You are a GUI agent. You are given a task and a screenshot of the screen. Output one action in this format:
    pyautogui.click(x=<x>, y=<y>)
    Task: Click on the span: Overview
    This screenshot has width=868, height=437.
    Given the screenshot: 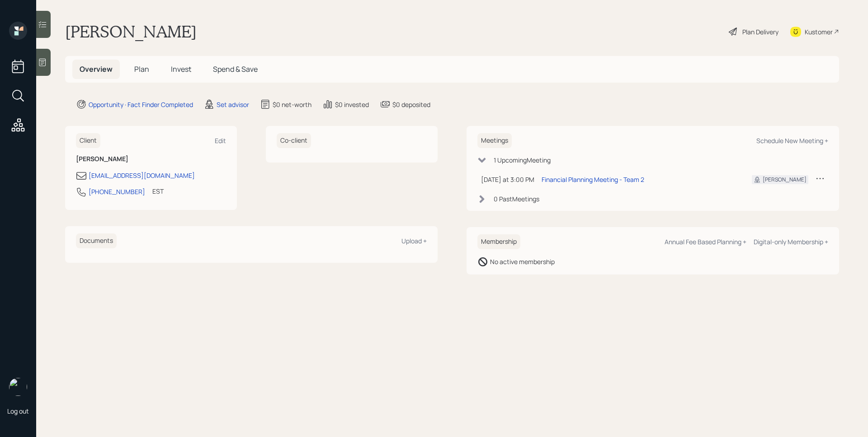 What is the action you would take?
    pyautogui.click(x=96, y=69)
    